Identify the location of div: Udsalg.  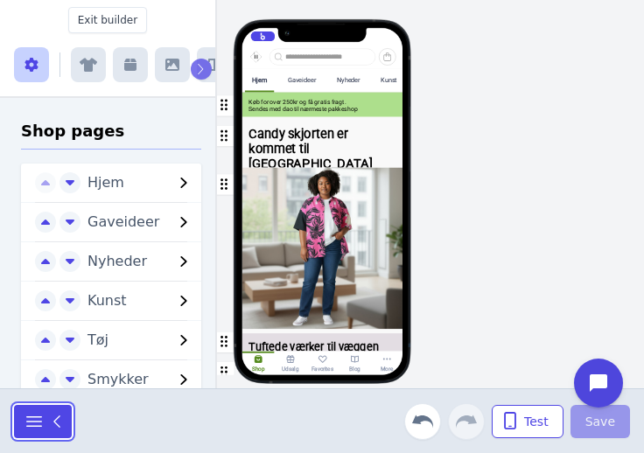
(289, 369).